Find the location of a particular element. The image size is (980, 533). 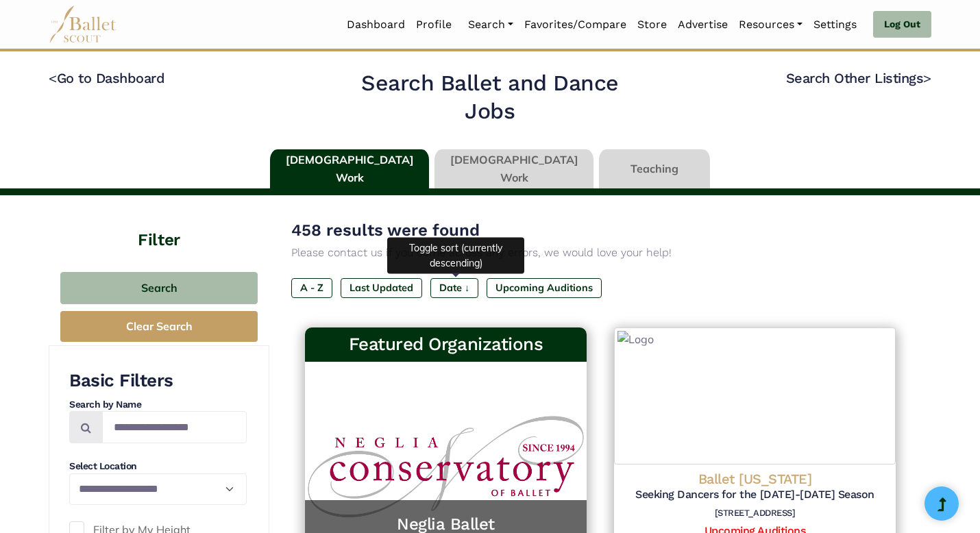

img: Logo is located at coordinates (755, 397).